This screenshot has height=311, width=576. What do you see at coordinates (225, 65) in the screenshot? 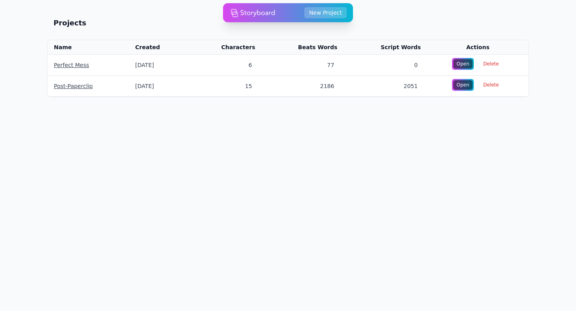
I see `td: 6` at bounding box center [225, 65].